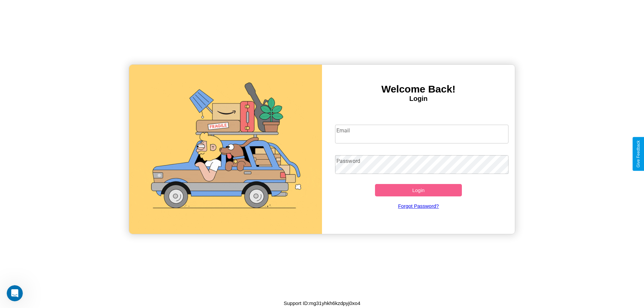 This screenshot has width=644, height=308. Describe the element at coordinates (418, 190) in the screenshot. I see `button: Login` at that location.